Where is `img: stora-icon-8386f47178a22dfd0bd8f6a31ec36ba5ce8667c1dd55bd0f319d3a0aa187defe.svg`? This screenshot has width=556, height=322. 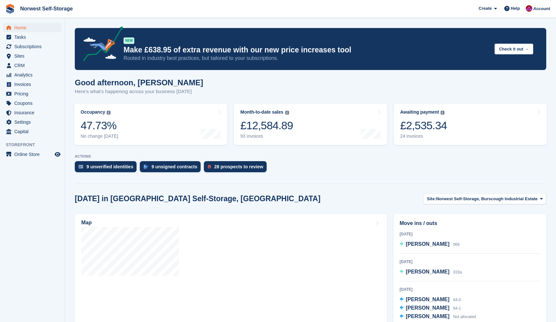
img: stora-icon-8386f47178a22dfd0bd8f6a31ec36ba5ce8667c1dd55bd0f319d3a0aa187defe.svg is located at coordinates (10, 9).